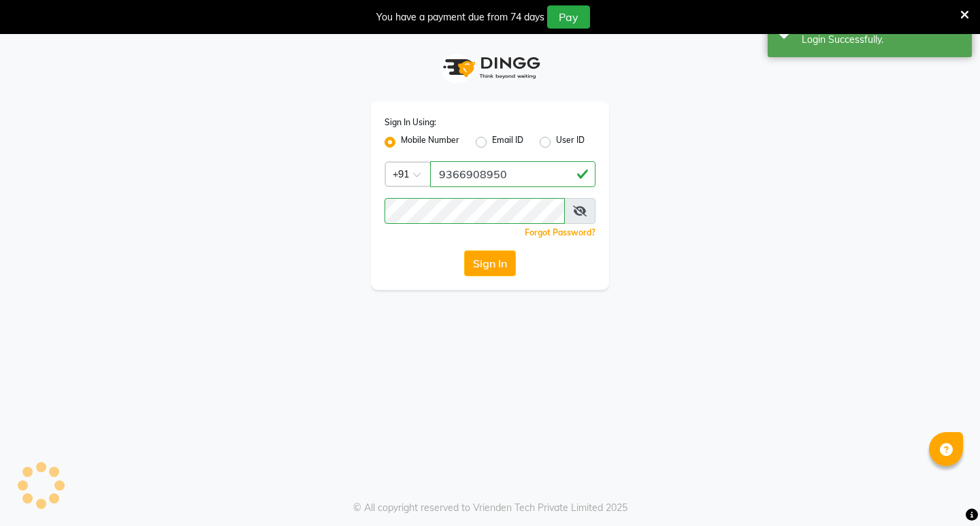  What do you see at coordinates (430, 142) in the screenshot?
I see `label: Mobile Number` at bounding box center [430, 142].